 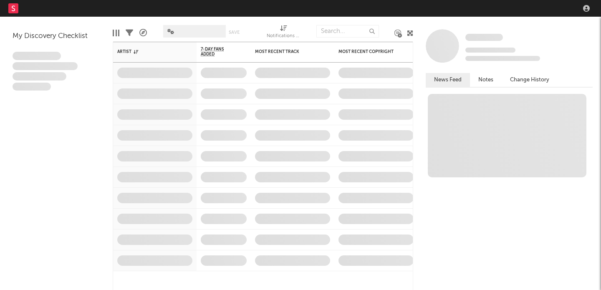 What do you see at coordinates (234, 32) in the screenshot?
I see `button: Save` at bounding box center [234, 32].